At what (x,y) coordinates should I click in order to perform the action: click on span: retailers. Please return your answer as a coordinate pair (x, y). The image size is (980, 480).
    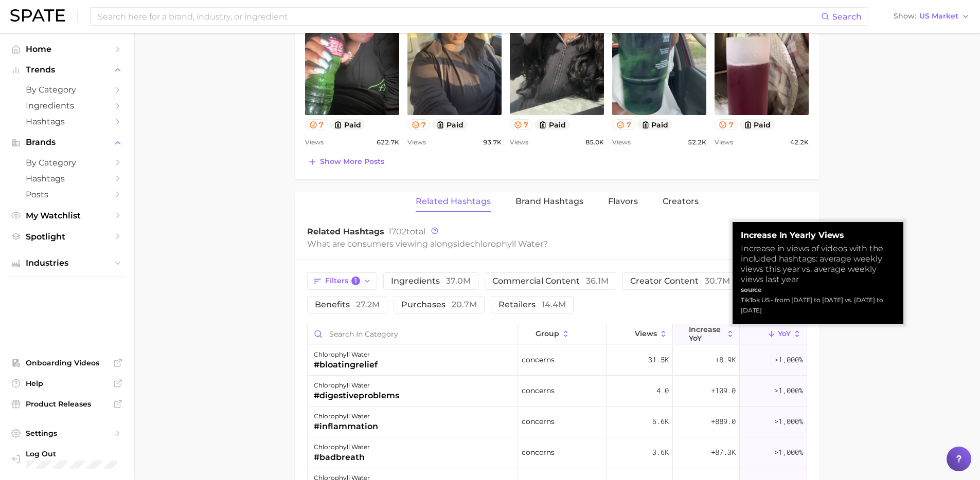
    Looking at the image, I should click on (533, 305).